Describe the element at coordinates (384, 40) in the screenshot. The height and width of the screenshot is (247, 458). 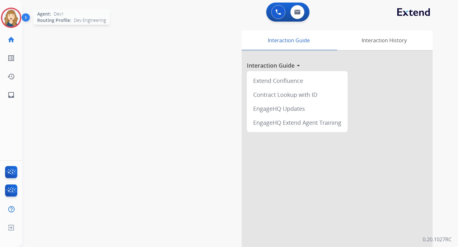
I see `div: Interaction History` at that location.